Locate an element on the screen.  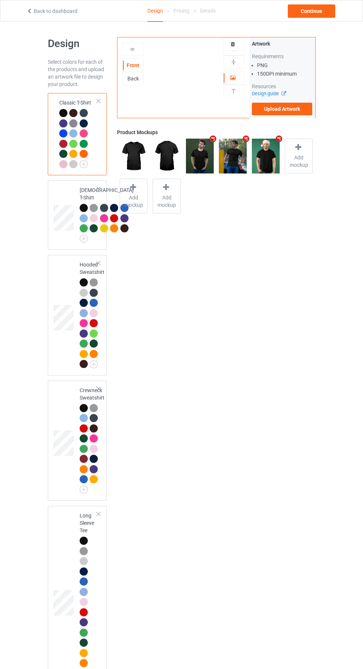
h1: Design is located at coordinates (77, 44).